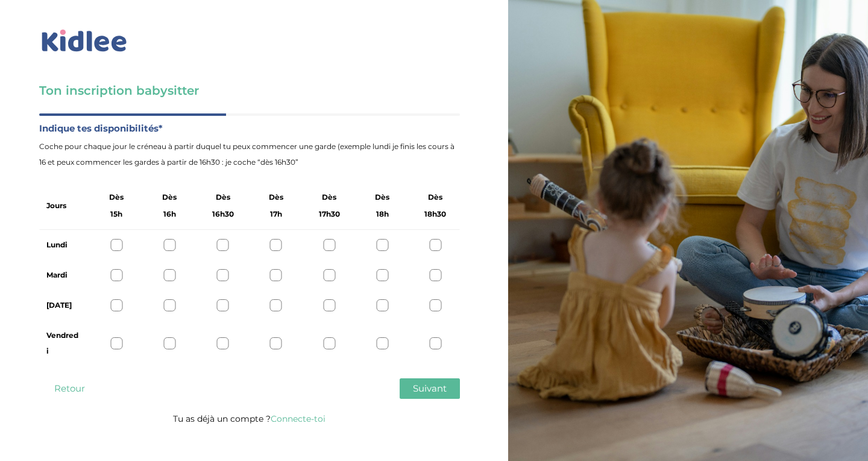 This screenshot has width=868, height=461. I want to click on button: Suivant, so click(430, 389).